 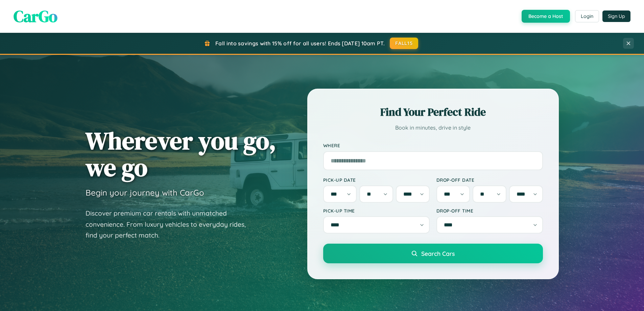 What do you see at coordinates (376, 180) in the screenshot?
I see `label: Pick-up Date` at bounding box center [376, 180].